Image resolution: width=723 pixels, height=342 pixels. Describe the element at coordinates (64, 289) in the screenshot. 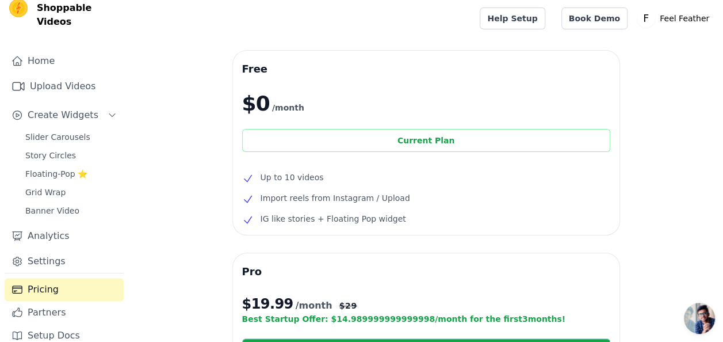

I see `a: Pricing` at that location.